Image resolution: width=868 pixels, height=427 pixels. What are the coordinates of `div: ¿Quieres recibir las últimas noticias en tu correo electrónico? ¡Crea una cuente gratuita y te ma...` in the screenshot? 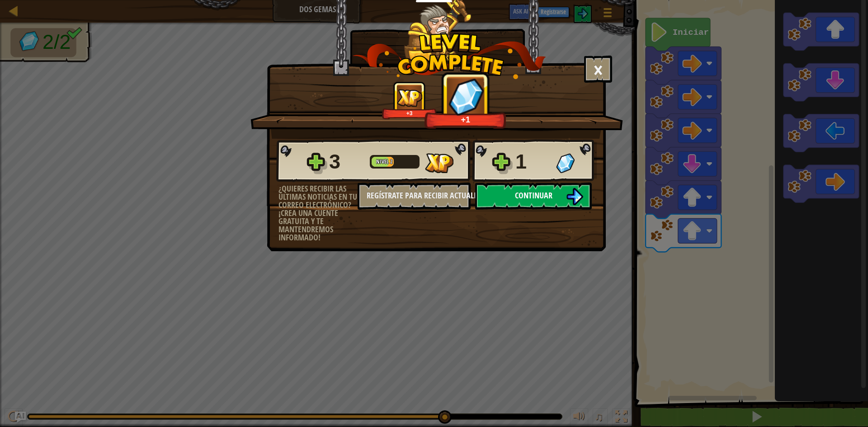 It's located at (318, 214).